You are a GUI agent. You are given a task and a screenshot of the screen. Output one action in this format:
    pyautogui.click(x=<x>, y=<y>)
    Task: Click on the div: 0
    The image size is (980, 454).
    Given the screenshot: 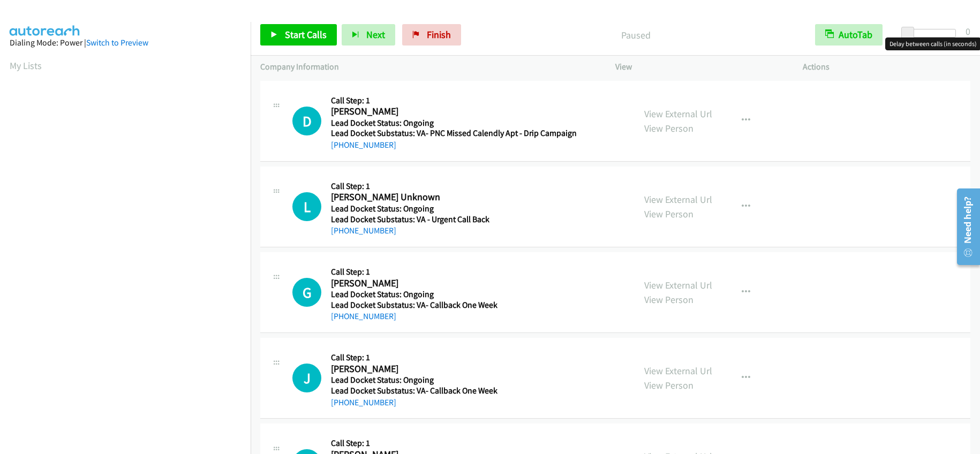 What is the action you would take?
    pyautogui.click(x=968, y=31)
    